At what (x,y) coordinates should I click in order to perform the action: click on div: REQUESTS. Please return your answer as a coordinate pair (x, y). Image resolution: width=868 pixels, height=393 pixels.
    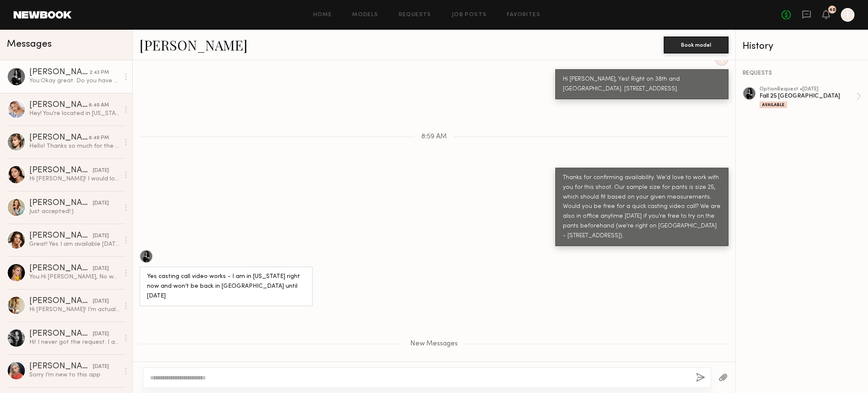
    Looking at the image, I should click on (802, 74).